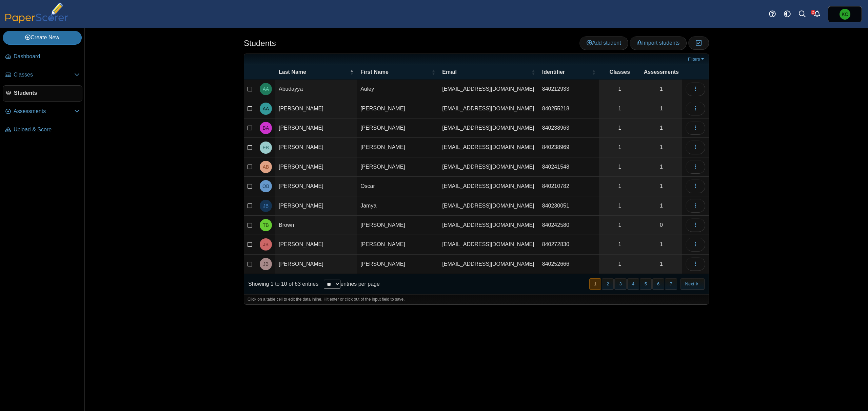 The image size is (868, 411). What do you see at coordinates (266, 89) in the screenshot?
I see `span: Auley Abudayya` at bounding box center [266, 89].